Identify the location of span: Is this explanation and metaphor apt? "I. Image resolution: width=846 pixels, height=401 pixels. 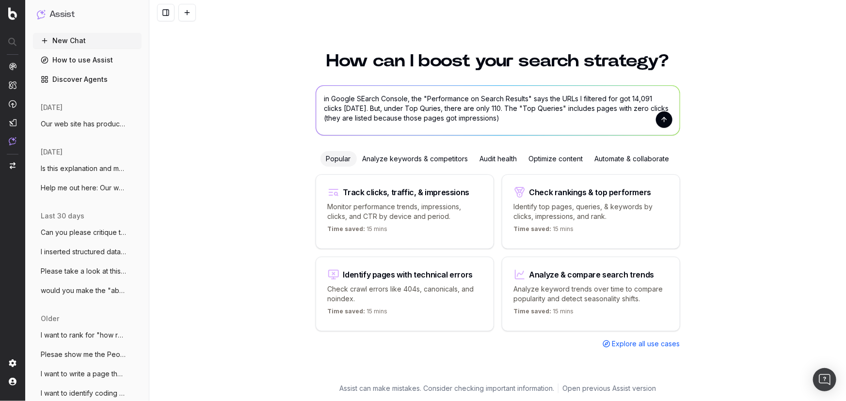
(83, 169).